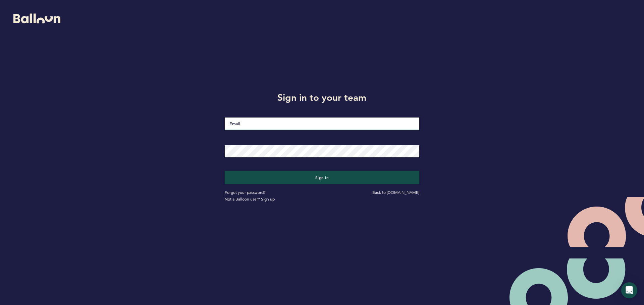 This screenshot has height=305, width=644. Describe the element at coordinates (322, 152) in the screenshot. I see `input: Password` at that location.